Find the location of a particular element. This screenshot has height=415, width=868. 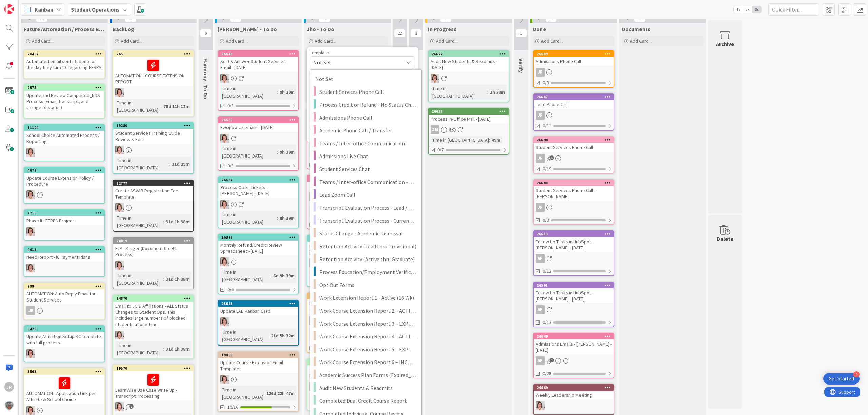

div: 26687 is located at coordinates (575, 97).